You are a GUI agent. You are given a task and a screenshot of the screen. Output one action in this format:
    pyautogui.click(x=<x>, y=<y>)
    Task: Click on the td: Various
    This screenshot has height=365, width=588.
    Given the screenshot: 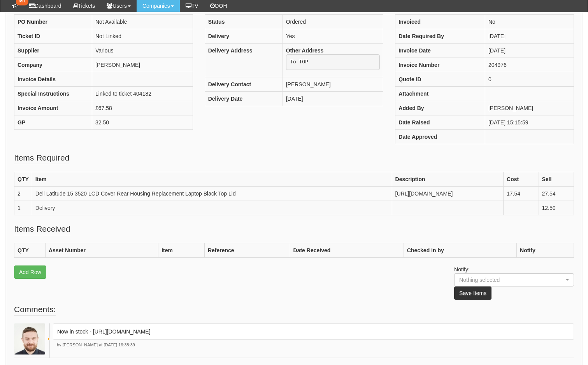 What is the action you would take?
    pyautogui.click(x=142, y=50)
    